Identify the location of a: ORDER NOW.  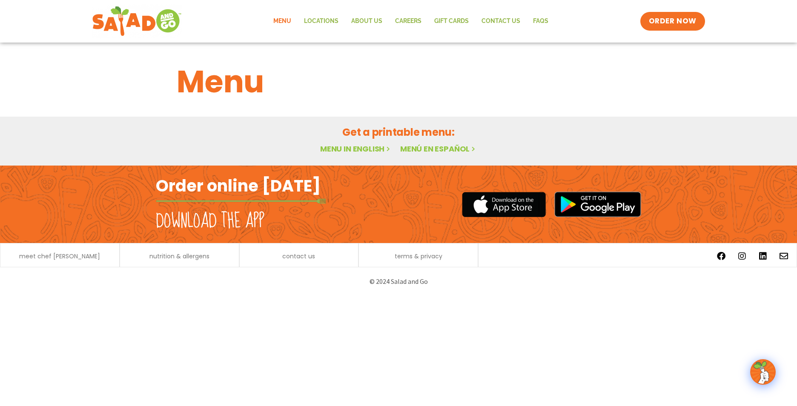
(672, 21).